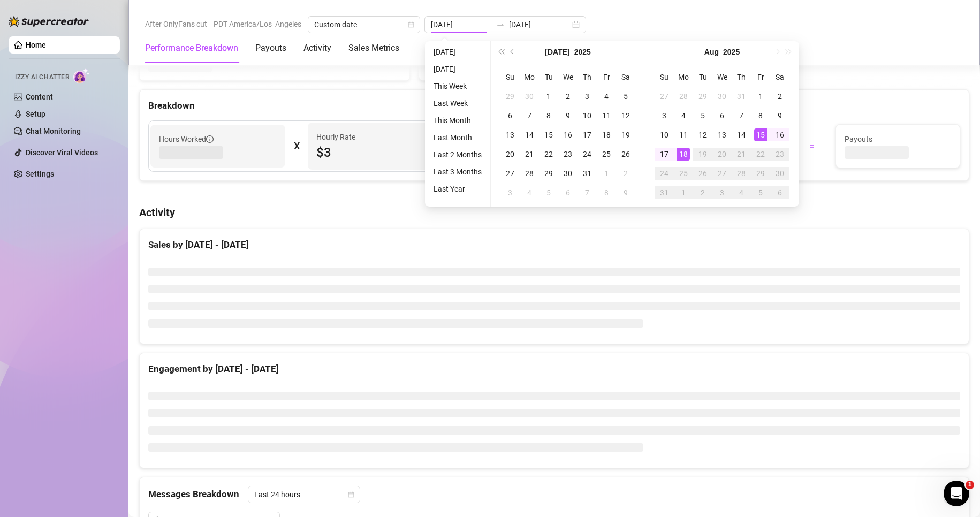  Describe the element at coordinates (336, 137) in the screenshot. I see `article: Hourly Rate` at that location.